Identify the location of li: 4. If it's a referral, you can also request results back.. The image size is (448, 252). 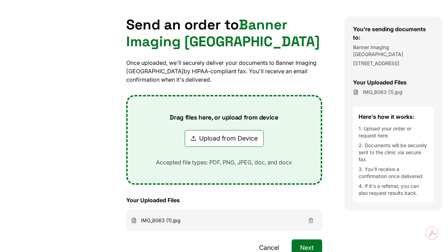
(393, 190).